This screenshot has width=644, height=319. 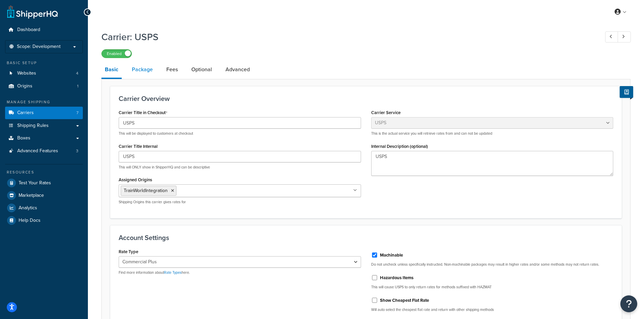 What do you see at coordinates (77, 113) in the screenshot?
I see `span: 7` at bounding box center [77, 113].